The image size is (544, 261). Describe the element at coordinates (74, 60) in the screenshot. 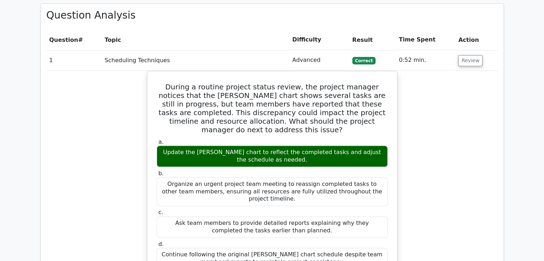

I see `td: 1` at that location.